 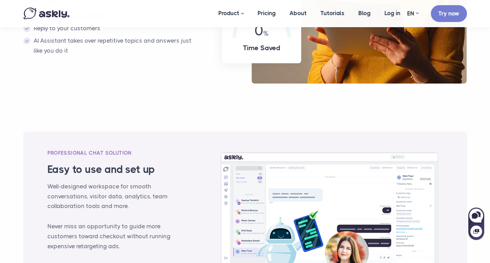 What do you see at coordinates (262, 23) in the screenshot?
I see `div: 0` at bounding box center [262, 23].